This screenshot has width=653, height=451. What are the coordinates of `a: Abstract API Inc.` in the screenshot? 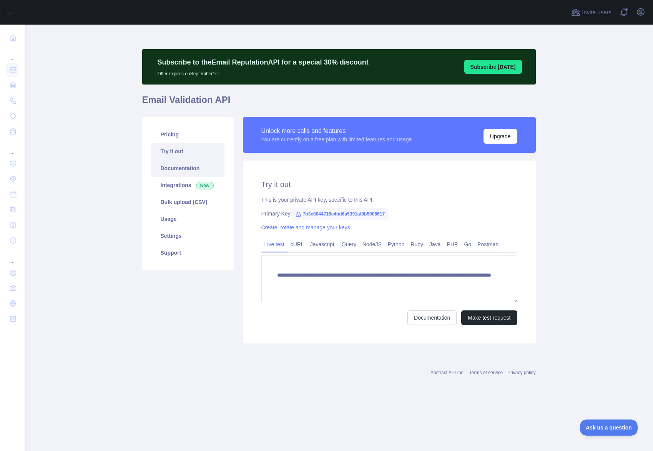 It's located at (447, 373).